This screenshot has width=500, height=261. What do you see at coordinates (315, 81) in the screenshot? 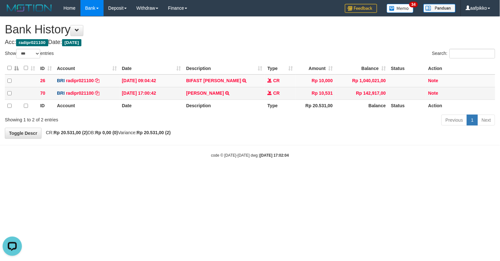
I see `td: Rp 10,000` at bounding box center [315, 81].